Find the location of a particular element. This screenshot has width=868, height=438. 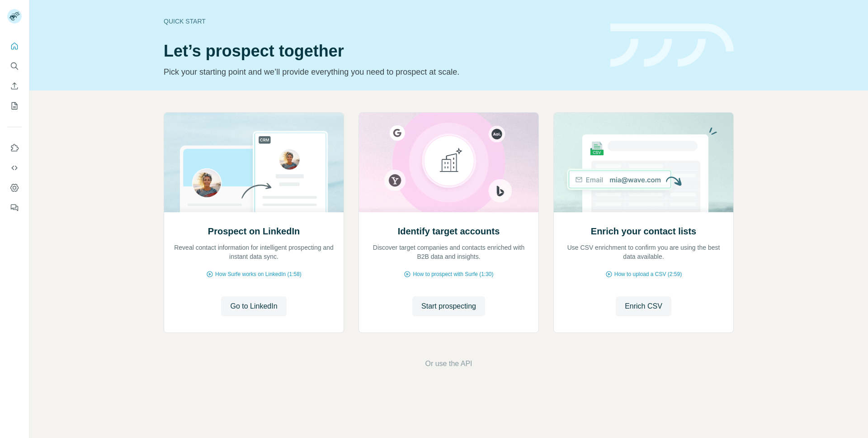

img: Prospect on LinkedIn is located at coordinates (254, 162).